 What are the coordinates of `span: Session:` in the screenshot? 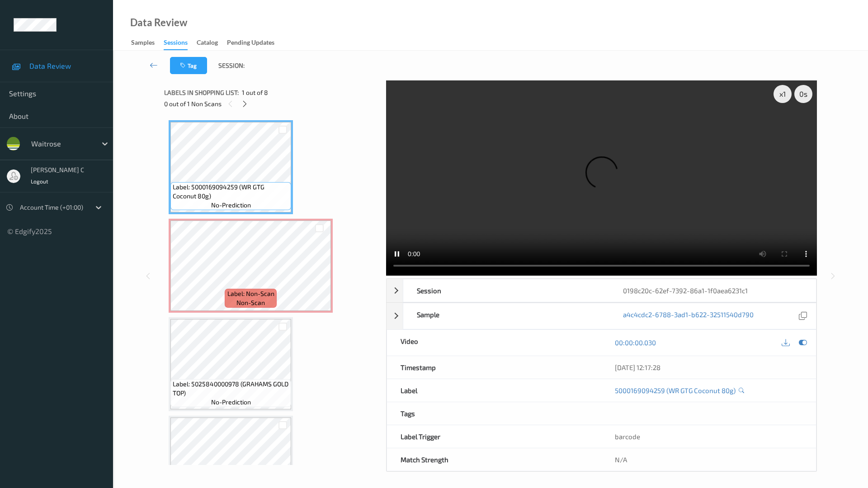 It's located at (231, 66).